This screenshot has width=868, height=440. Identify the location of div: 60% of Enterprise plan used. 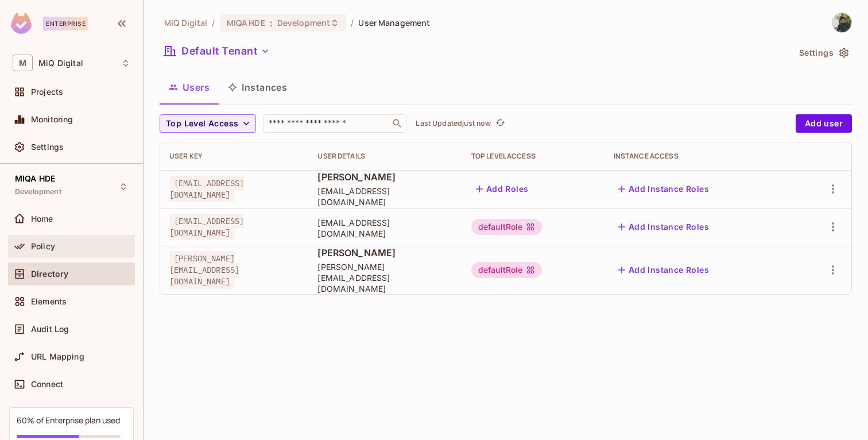
(68, 419).